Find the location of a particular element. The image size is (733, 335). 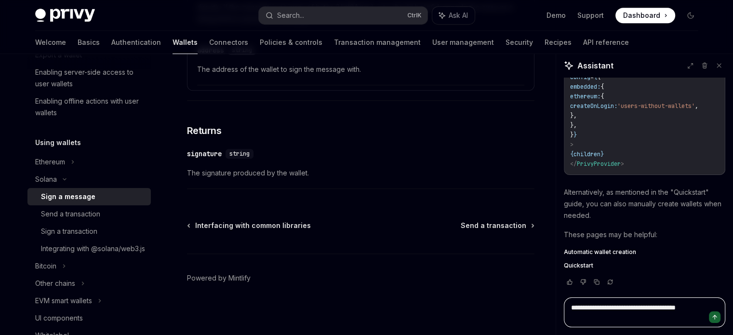

span: The address of the wallet to sign the message with. is located at coordinates (361, 69).